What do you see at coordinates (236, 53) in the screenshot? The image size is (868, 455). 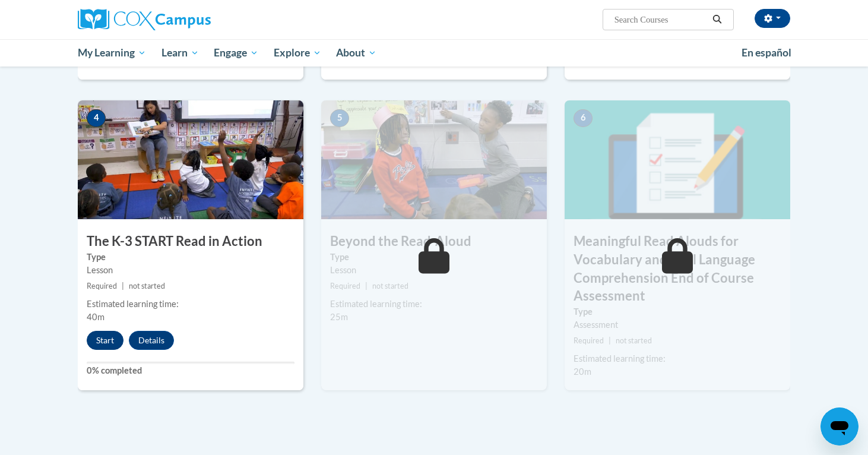 I see `a: Engage` at bounding box center [236, 53].